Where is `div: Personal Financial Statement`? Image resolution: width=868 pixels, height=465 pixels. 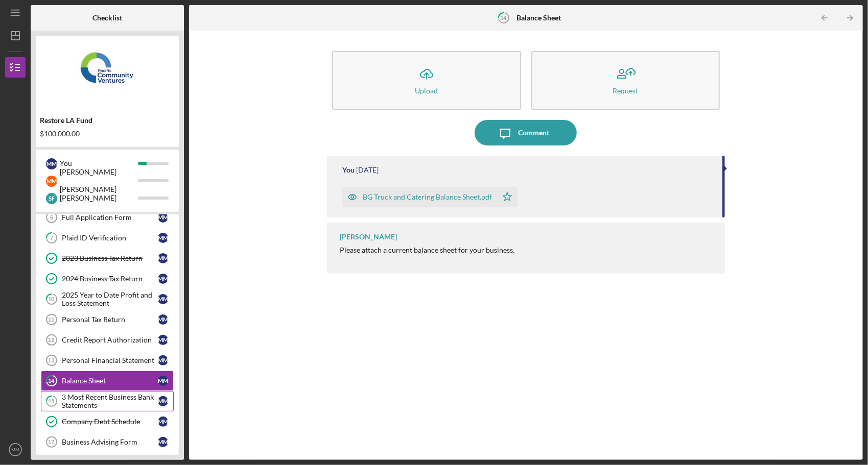 div: Personal Financial Statement is located at coordinates (110, 361).